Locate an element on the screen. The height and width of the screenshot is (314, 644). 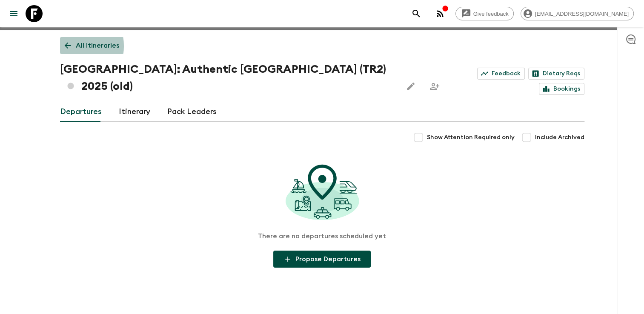
p: There are no departures scheduled yet is located at coordinates (322, 236).